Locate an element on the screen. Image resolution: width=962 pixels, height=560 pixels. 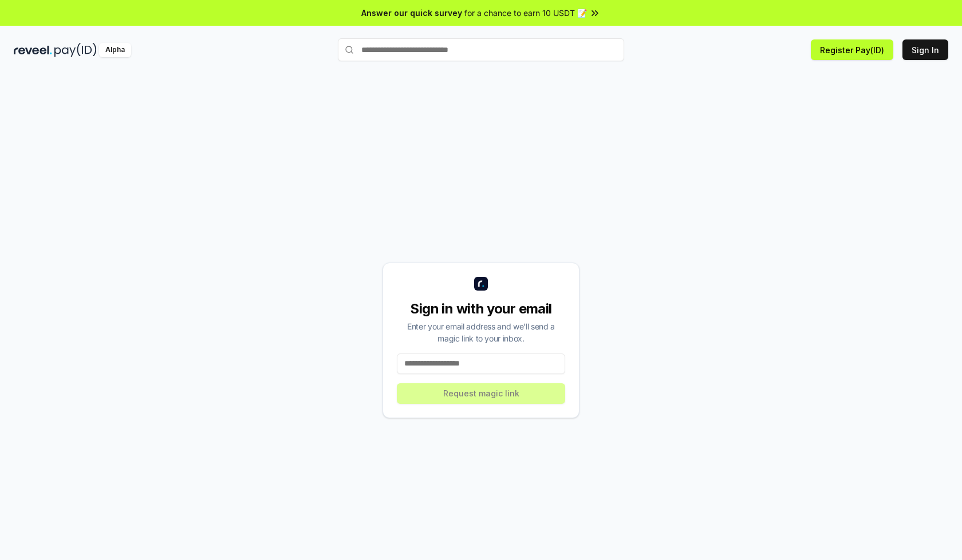
img: reveel_dark is located at coordinates (33, 50).